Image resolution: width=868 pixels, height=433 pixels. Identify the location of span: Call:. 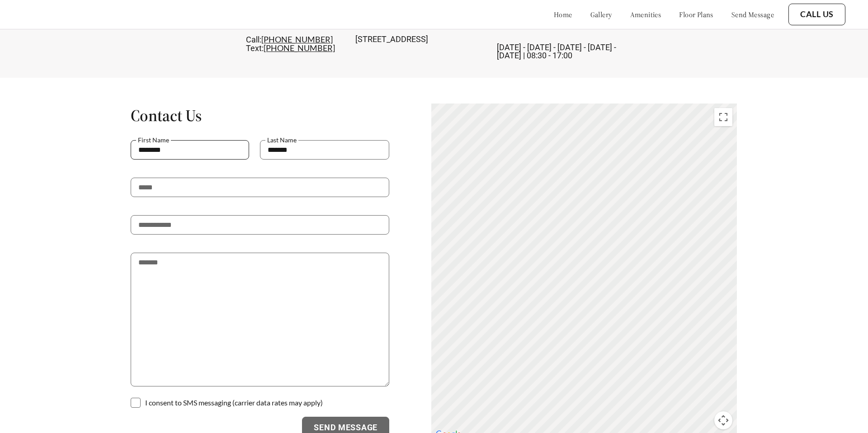
(254, 39).